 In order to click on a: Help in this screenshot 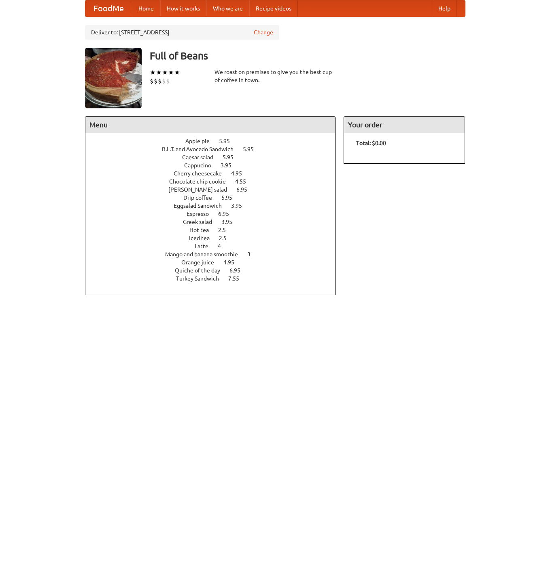, I will do `click(444, 8)`.